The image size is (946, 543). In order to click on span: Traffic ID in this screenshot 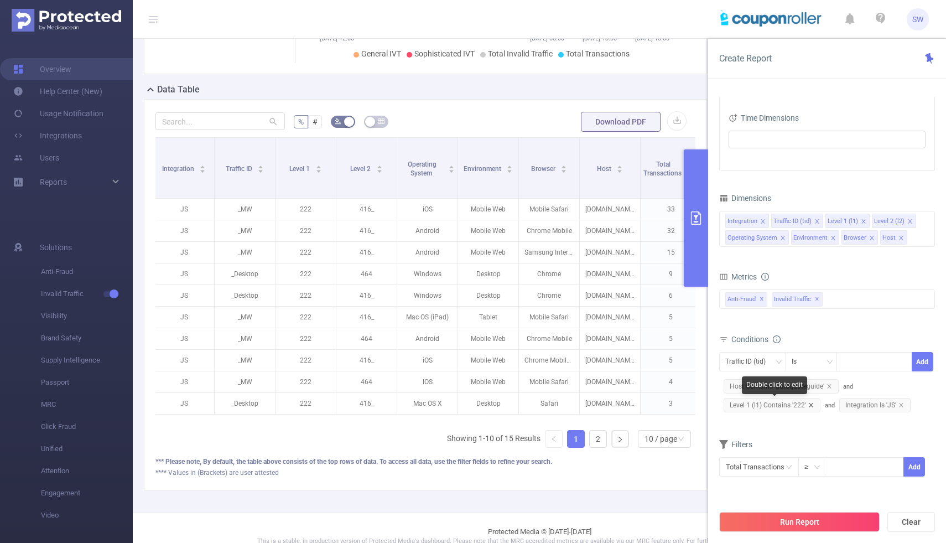, I will do `click(239, 169)`.